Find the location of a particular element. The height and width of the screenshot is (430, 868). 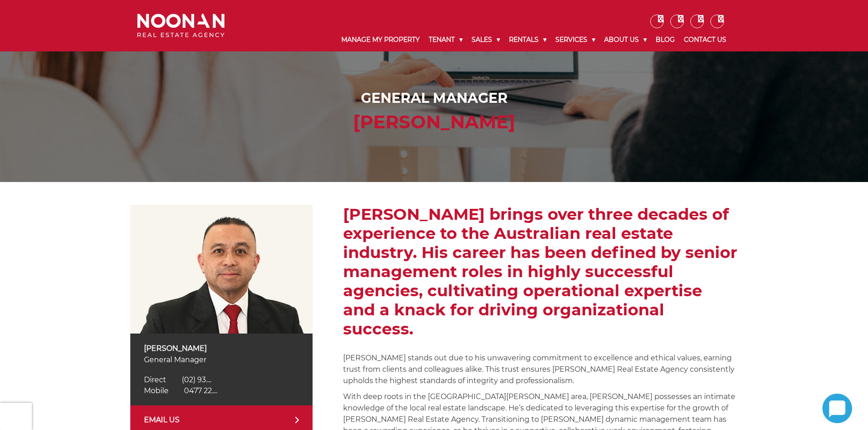

a: Sales is located at coordinates (486, 40).